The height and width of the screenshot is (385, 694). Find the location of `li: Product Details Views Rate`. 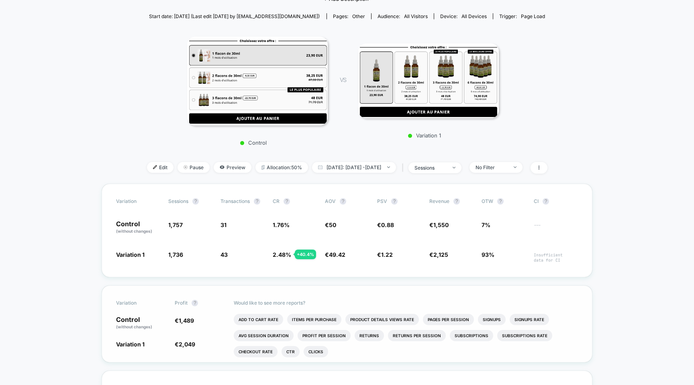

li: Product Details Views Rate is located at coordinates (382, 319).